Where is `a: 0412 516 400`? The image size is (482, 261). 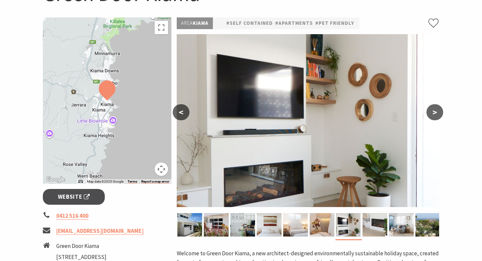
a: 0412 516 400 is located at coordinates (72, 216).